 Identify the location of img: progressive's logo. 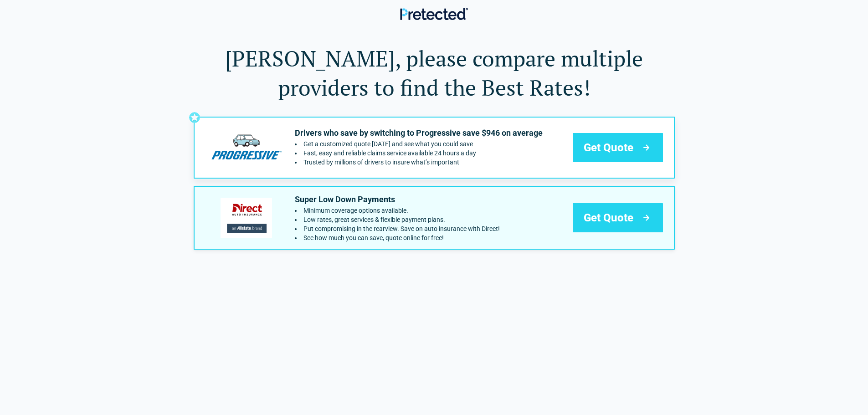
(246, 147).